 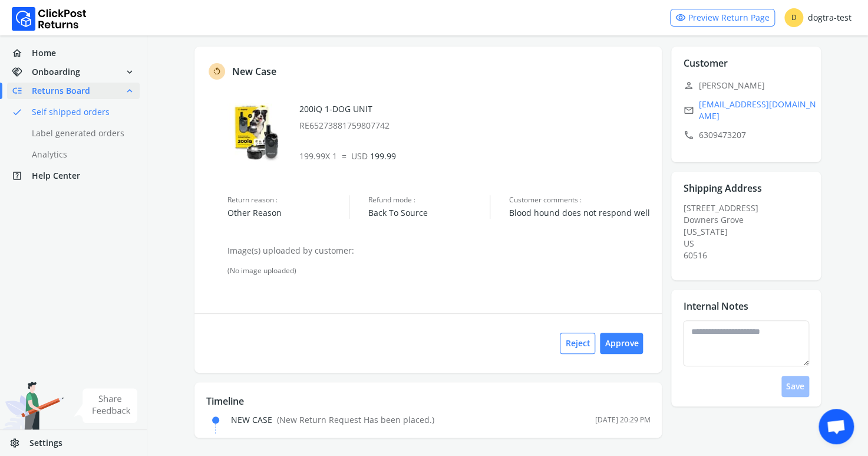 What do you see at coordinates (438, 250) in the screenshot?
I see `p: Image(s) uploaded by customer:` at bounding box center [438, 250].